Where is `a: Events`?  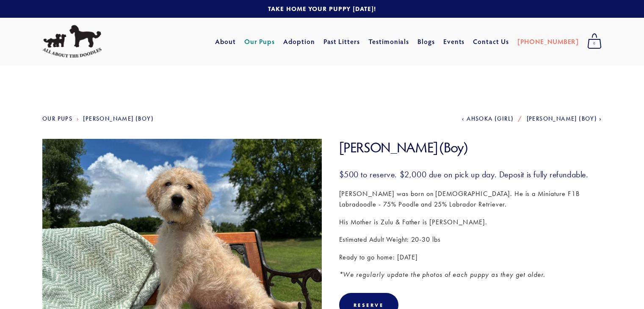 a: Events is located at coordinates (454, 42).